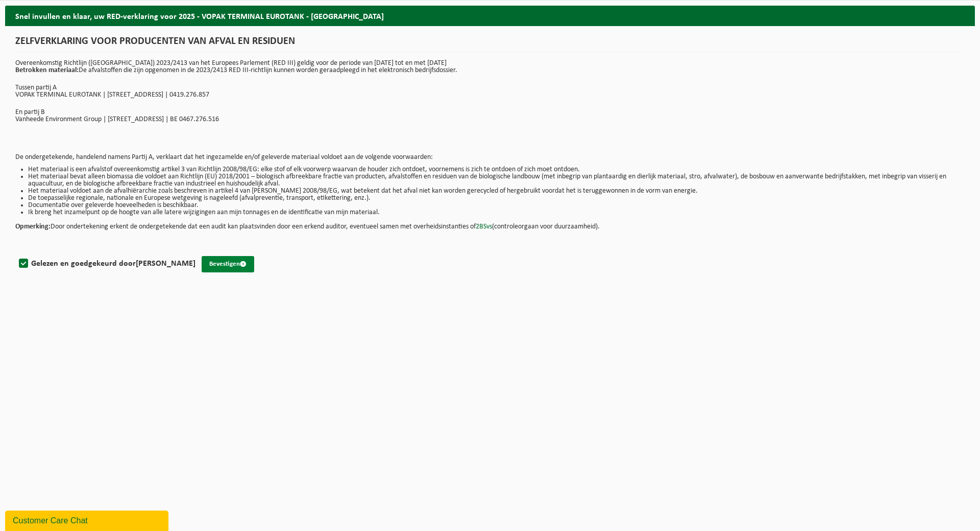  What do you see at coordinates (496, 199) in the screenshot?
I see `li: De toepasselijke regionale, nationale en Europese wetgeving is nageleefd (afvalpreventie, transpo...` at bounding box center [496, 199].